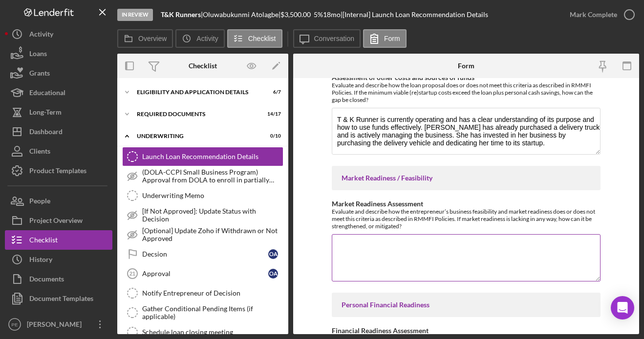 Image resolution: width=644 pixels, height=339 pixels. Describe the element at coordinates (332, 15) in the screenshot. I see `div: 18 mo` at that location.